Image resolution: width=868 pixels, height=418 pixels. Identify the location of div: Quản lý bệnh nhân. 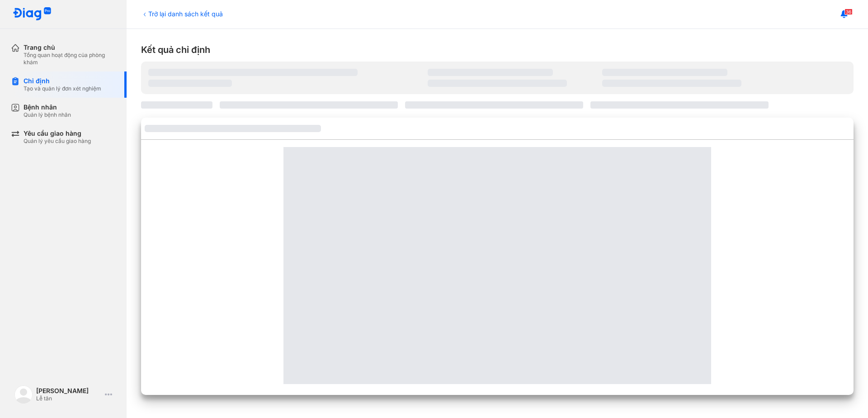
(47, 115).